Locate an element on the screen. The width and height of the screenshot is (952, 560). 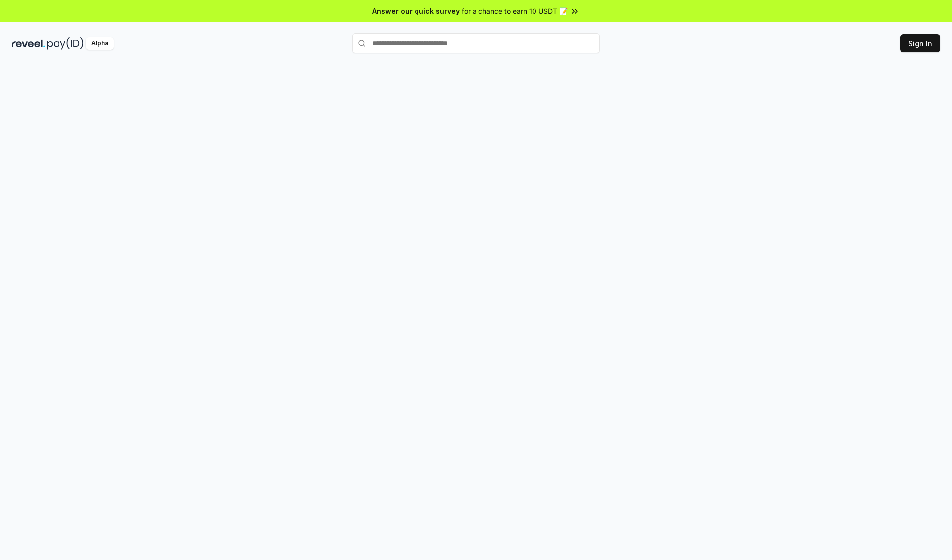
img: pay_id is located at coordinates (66, 43).